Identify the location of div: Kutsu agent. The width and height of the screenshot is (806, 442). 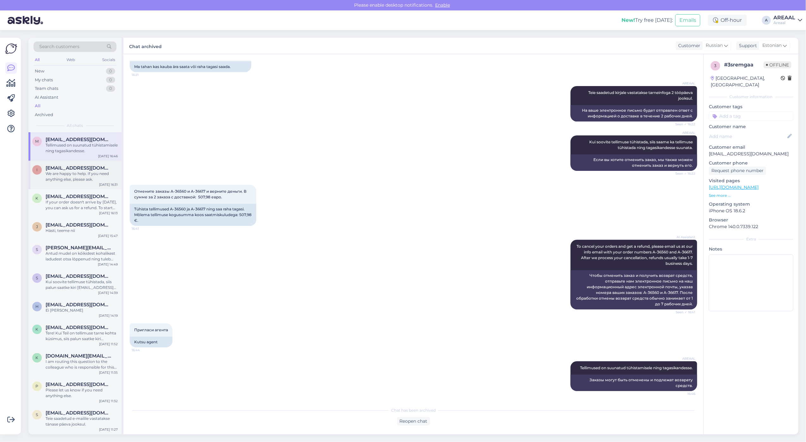
(151, 342).